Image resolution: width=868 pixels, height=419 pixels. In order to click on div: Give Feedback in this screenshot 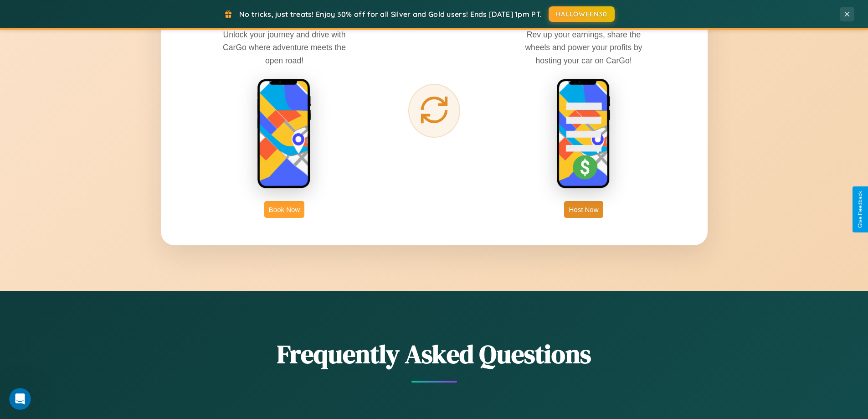, I will do `click(860, 209)`.